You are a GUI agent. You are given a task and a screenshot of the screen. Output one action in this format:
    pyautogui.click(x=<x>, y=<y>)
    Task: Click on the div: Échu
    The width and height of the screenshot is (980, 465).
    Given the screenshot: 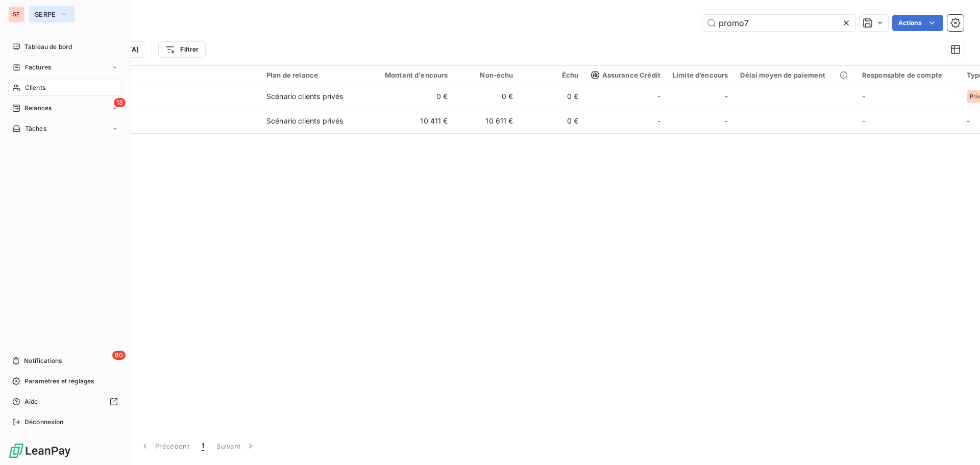 What is the action you would take?
    pyautogui.click(x=552, y=75)
    